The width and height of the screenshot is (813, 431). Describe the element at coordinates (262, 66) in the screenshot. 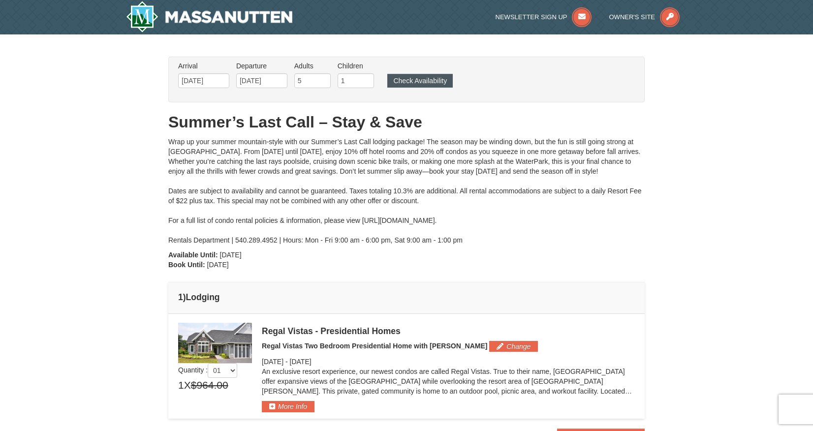

I see `label: Departure` at that location.